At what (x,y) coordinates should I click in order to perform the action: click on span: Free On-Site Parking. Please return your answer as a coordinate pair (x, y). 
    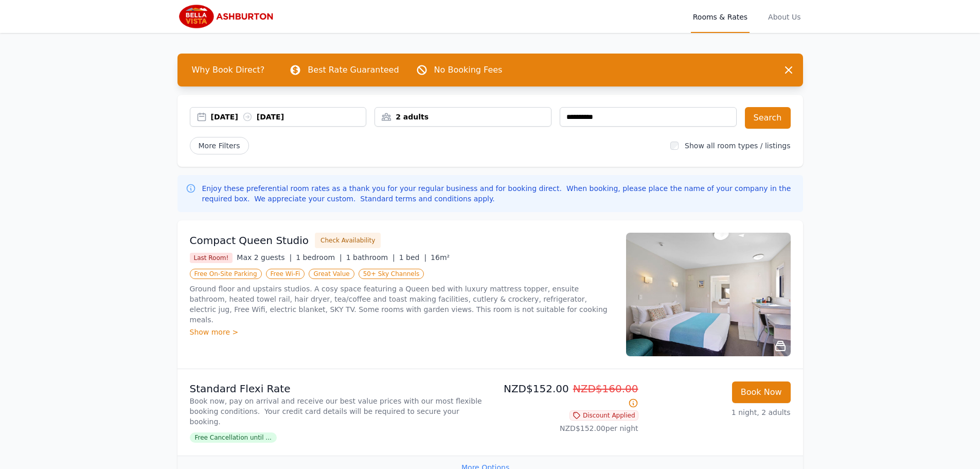
    Looking at the image, I should click on (226, 274).